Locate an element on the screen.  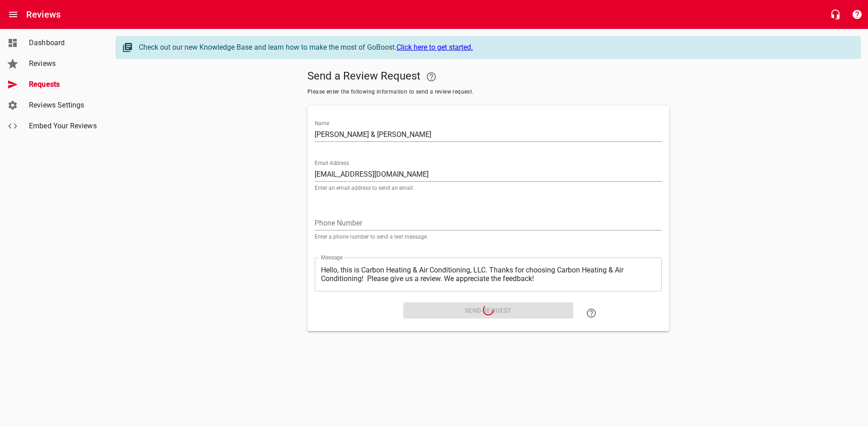
span: Please enter the following information to send a review request. is located at coordinates (488, 92).